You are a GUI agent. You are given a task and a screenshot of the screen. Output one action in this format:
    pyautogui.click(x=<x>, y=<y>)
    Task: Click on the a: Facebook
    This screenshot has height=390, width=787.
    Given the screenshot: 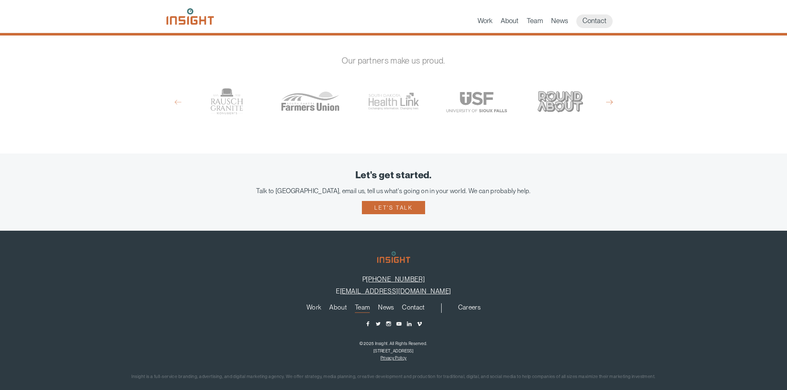 What is the action you would take?
    pyautogui.click(x=368, y=324)
    